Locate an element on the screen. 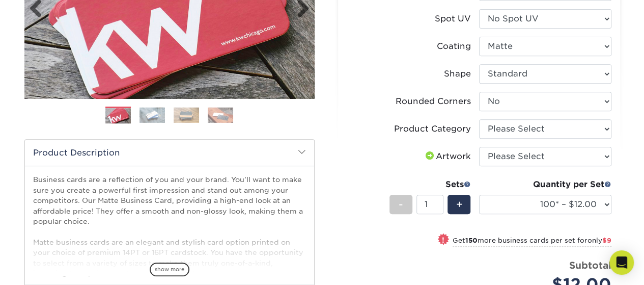 This screenshot has width=644, height=285. div: Rounded Corners is located at coordinates (433, 101).